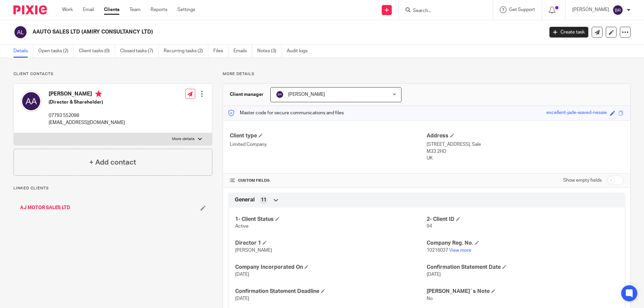  Describe the element at coordinates (45, 208) in the screenshot. I see `a: AJ MOTOR SALES LTD` at that location.